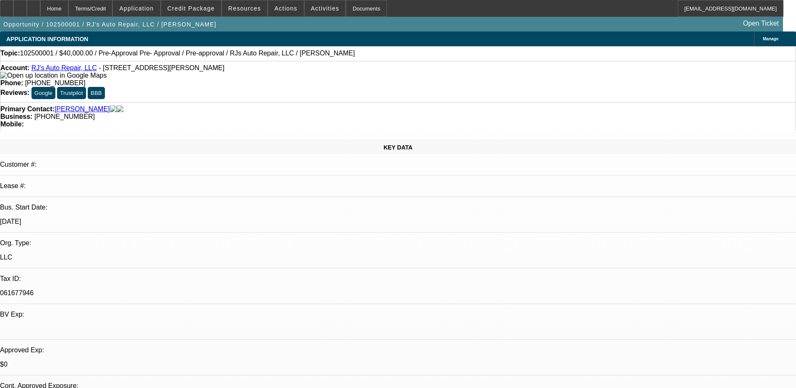  I want to click on span: Manage, so click(770, 39).